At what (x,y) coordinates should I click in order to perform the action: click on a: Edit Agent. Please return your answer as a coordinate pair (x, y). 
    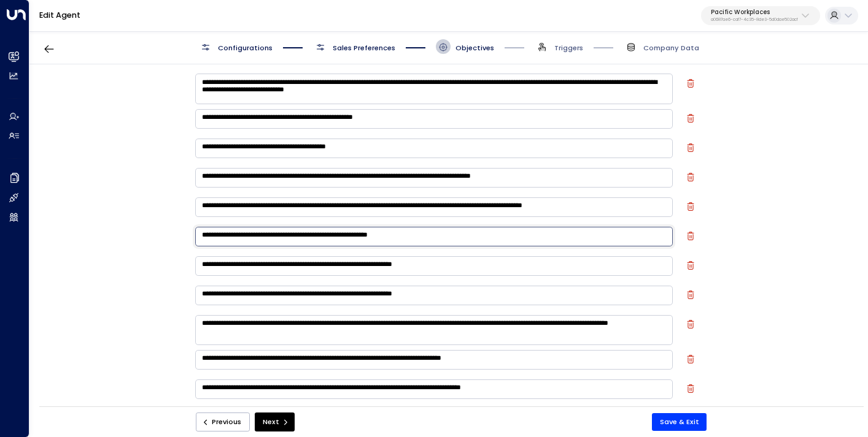
    Looking at the image, I should click on (60, 15).